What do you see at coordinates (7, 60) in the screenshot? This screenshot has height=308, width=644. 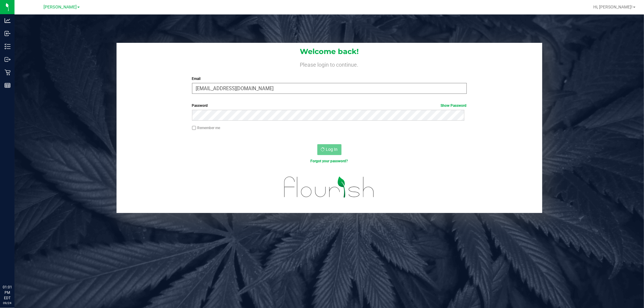 I see `inline-svg: Outbound` at bounding box center [7, 60].